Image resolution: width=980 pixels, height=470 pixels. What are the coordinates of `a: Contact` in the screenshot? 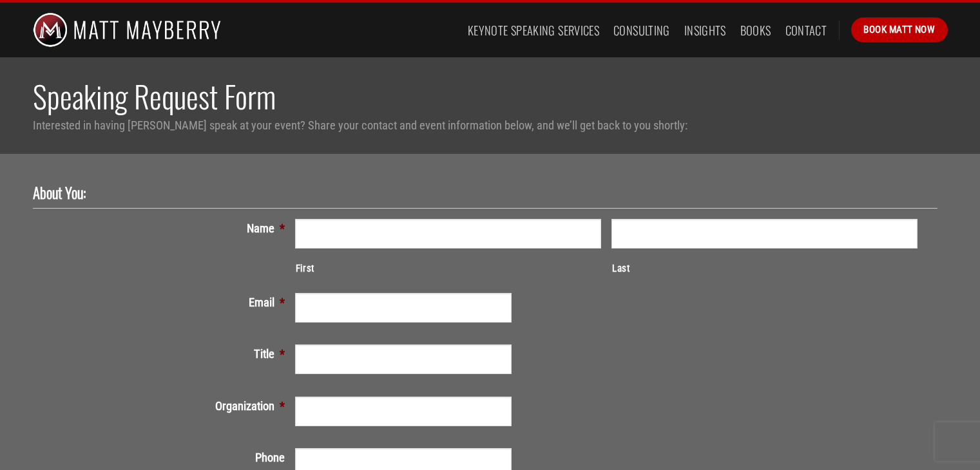 It's located at (806, 30).